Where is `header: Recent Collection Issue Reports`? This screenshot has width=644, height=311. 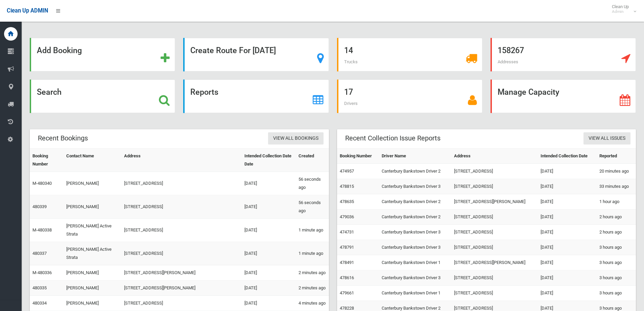
header: Recent Collection Issue Reports is located at coordinates (392, 138).